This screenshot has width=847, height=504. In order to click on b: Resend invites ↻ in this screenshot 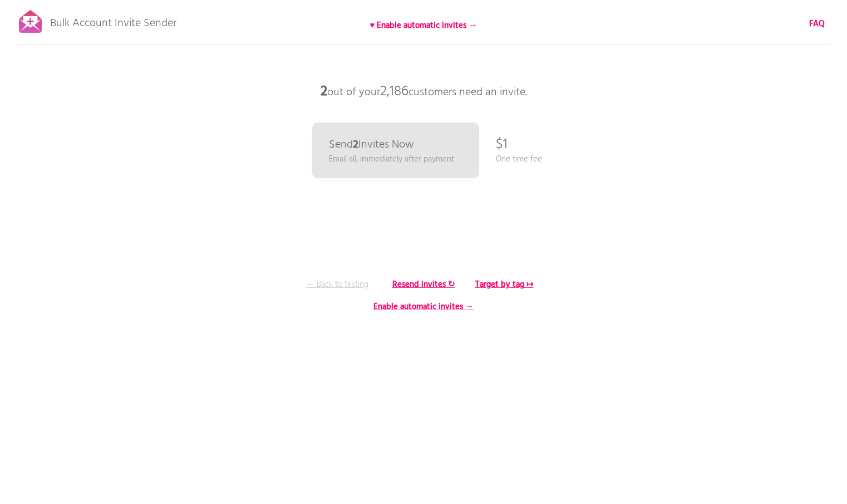, I will do `click(424, 285)`.